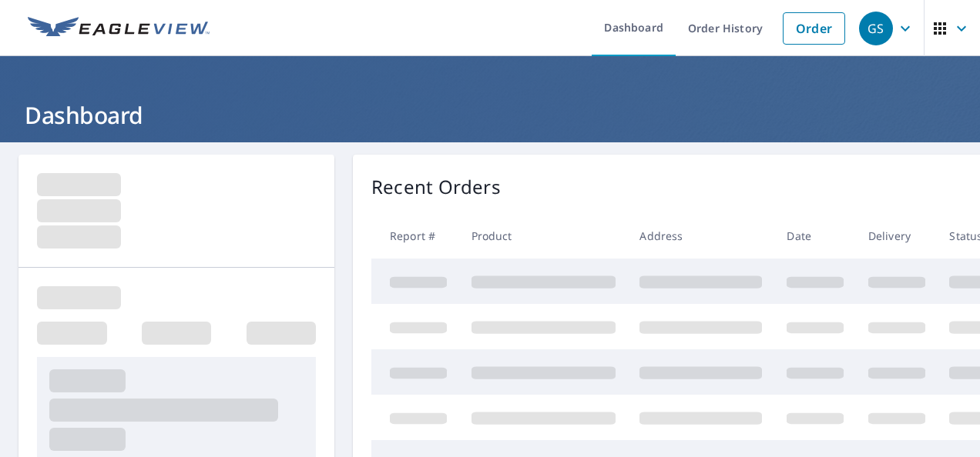  Describe the element at coordinates (415, 235) in the screenshot. I see `th: Report #` at that location.